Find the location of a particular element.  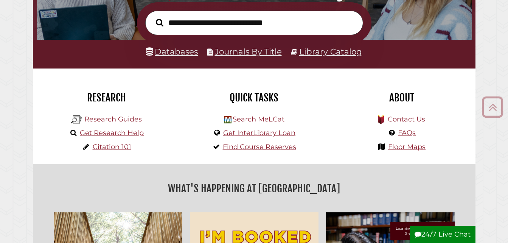

h2: Research is located at coordinates (107, 98).